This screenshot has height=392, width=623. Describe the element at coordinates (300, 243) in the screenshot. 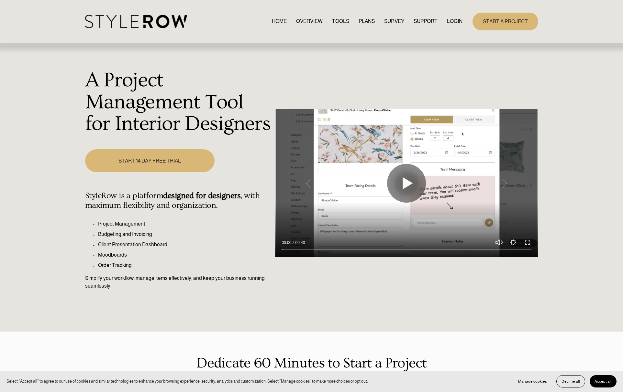

I see `div: Duration` at that location.